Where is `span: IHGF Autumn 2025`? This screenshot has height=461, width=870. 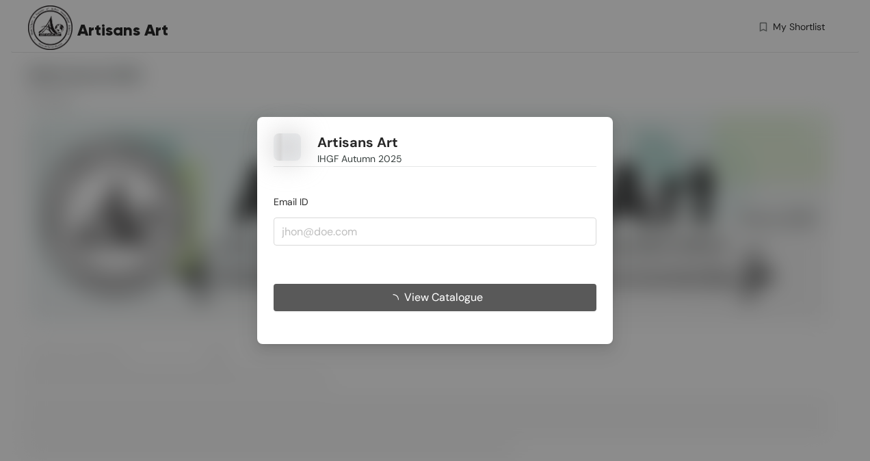 span: IHGF Autumn 2025 is located at coordinates (360, 159).